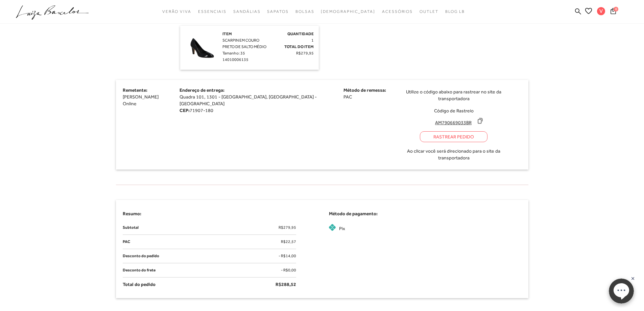 The height and width of the screenshot is (311, 644). Describe the element at coordinates (247, 11) in the screenshot. I see `span: Sandálias` at that location.